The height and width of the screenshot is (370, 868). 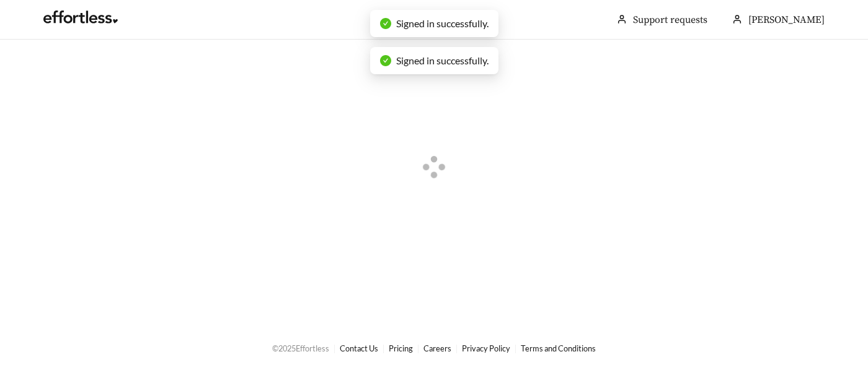 I want to click on a: Support requests, so click(x=670, y=20).